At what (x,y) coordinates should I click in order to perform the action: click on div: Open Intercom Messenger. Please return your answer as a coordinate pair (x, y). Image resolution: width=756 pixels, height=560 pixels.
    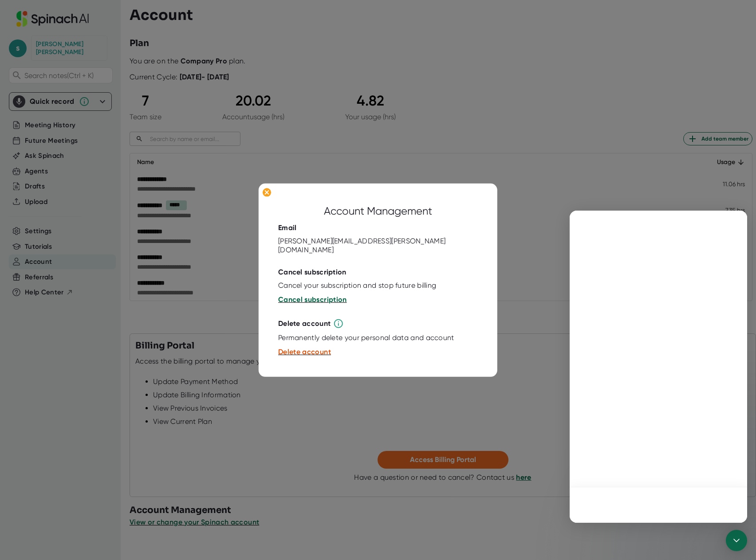
    Looking at the image, I should click on (737, 541).